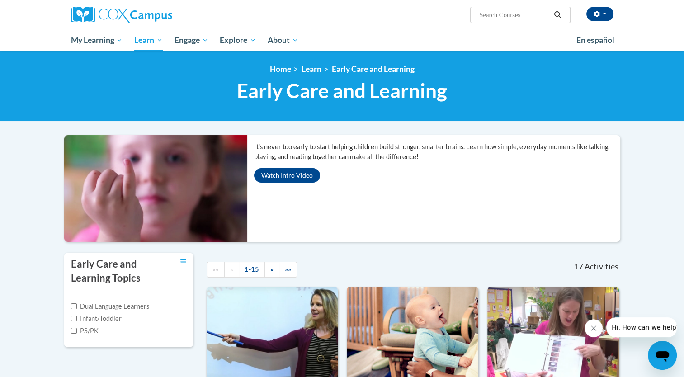  What do you see at coordinates (148, 40) in the screenshot?
I see `span: Learn` at bounding box center [148, 40].